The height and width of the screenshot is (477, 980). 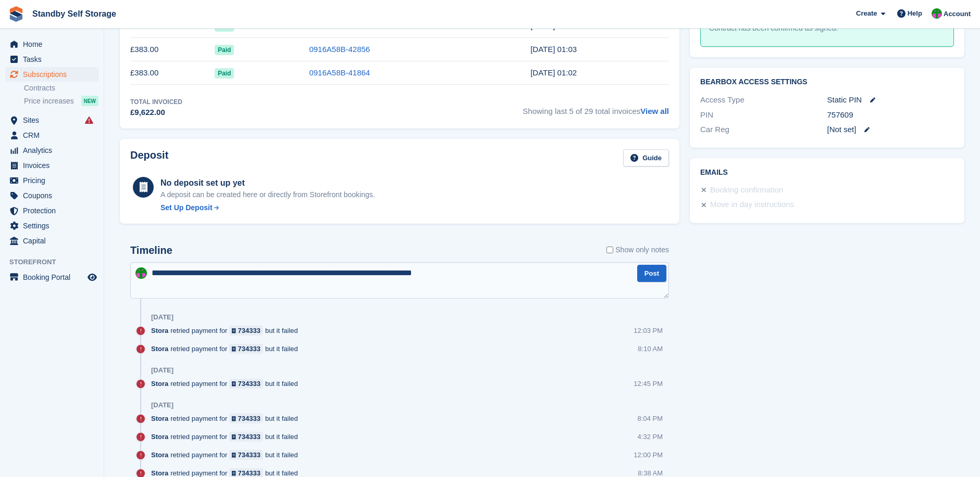 What do you see at coordinates (915, 13) in the screenshot?
I see `span: Help` at bounding box center [915, 13].